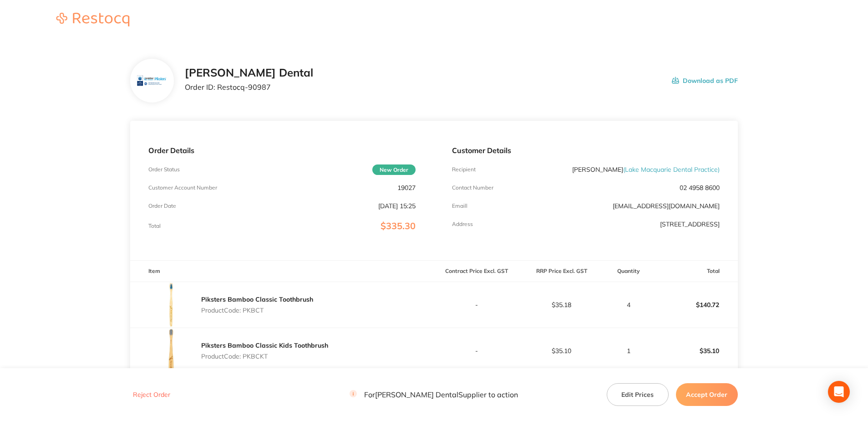  What do you see at coordinates (462, 224) in the screenshot?
I see `p: Address` at bounding box center [462, 224].